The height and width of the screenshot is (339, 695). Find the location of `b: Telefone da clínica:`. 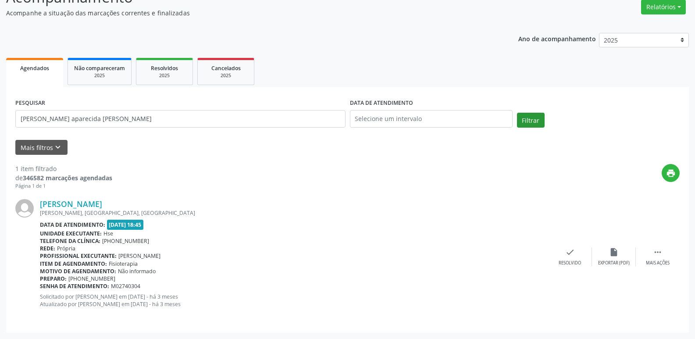

b: Telefone da clínica: is located at coordinates (70, 241).